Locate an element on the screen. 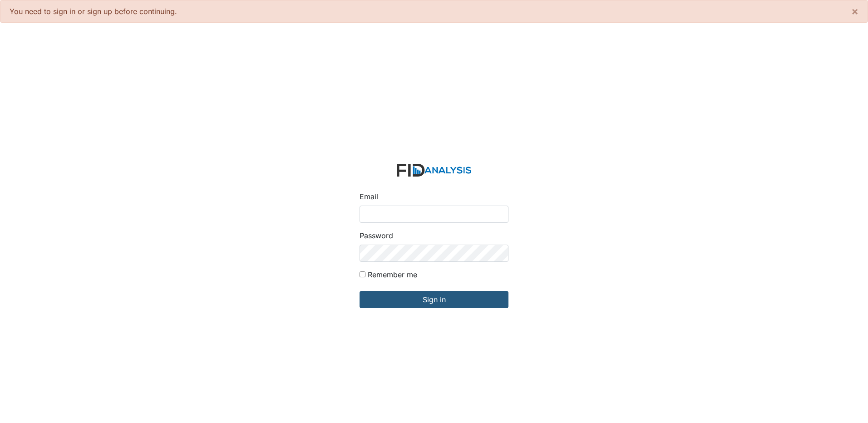 This screenshot has width=868, height=423. input: Sign in is located at coordinates (434, 299).